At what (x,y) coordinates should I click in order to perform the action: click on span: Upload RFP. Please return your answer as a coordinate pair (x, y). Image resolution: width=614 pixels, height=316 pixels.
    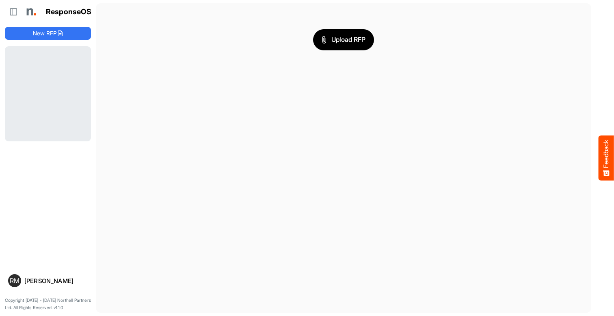
    Looking at the image, I should click on (344, 40).